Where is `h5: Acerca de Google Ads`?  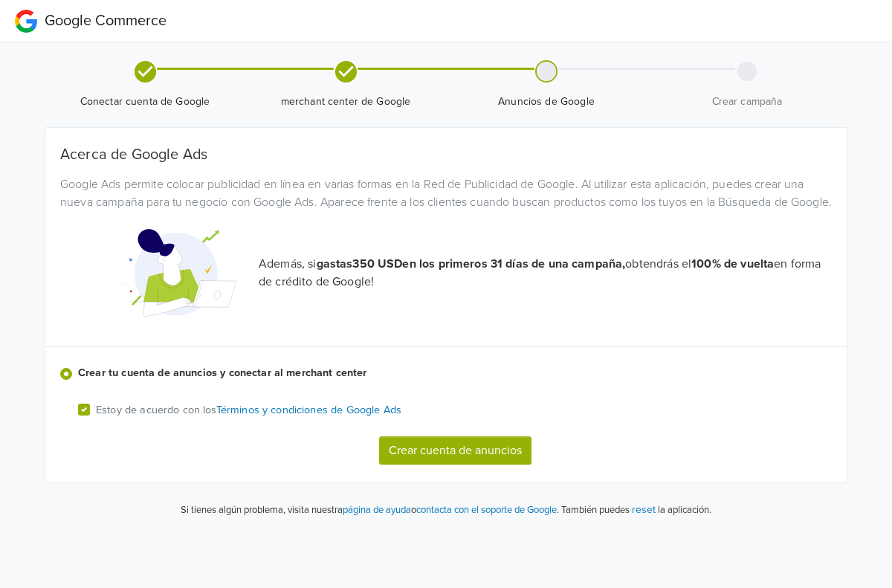 h5: Acerca de Google Ads is located at coordinates (446, 154).